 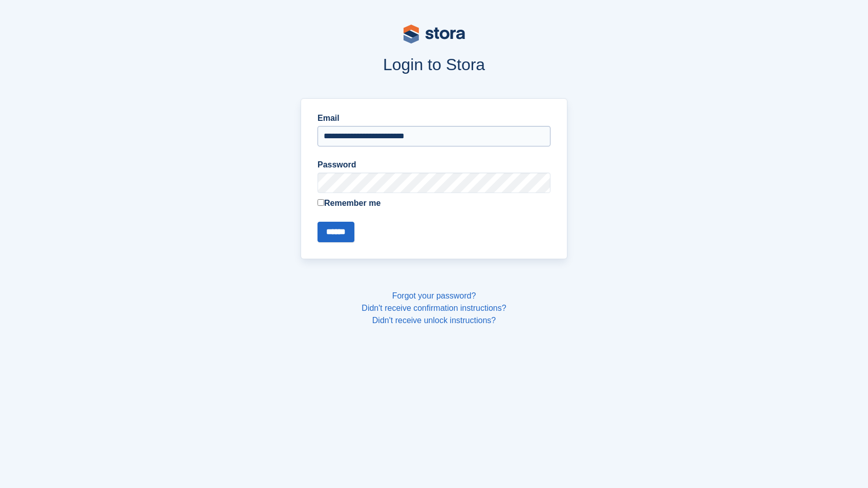 I want to click on h1: Login to Stora, so click(x=434, y=65).